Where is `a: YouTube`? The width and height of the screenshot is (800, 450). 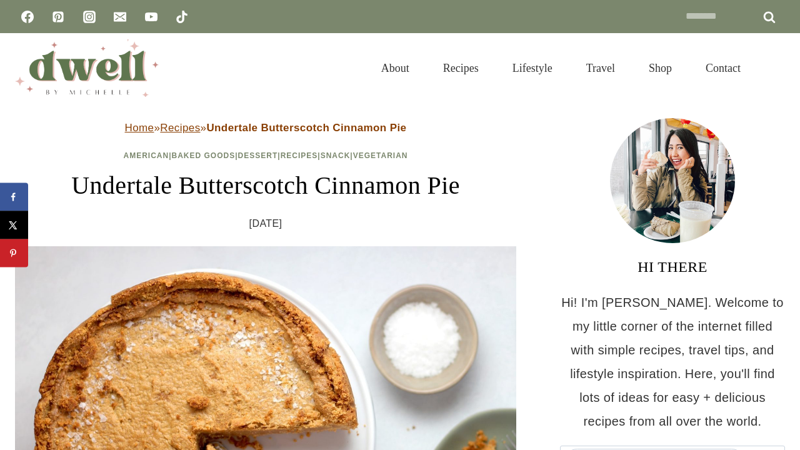
a: YouTube is located at coordinates (151, 17).